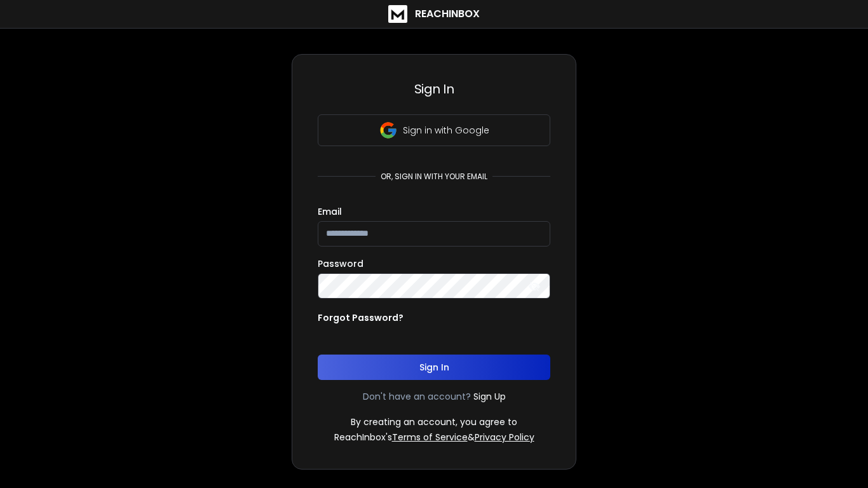  Describe the element at coordinates (434, 130) in the screenshot. I see `button: Sign in with Google` at that location.